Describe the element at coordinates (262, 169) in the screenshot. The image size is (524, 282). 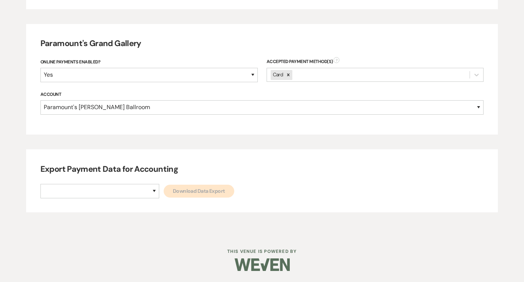
I see `h4: Export Payment Data for Accounting` at that location.